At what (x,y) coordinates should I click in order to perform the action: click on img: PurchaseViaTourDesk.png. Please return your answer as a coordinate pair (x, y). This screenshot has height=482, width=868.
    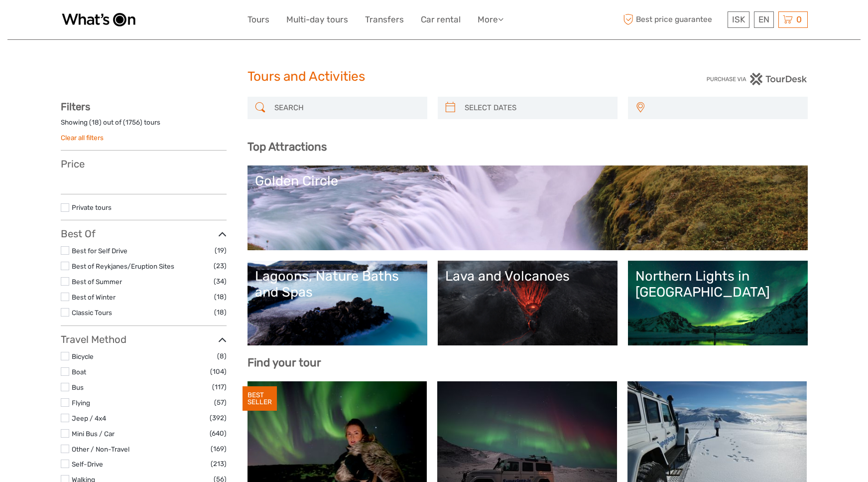
    Looking at the image, I should click on (756, 79).